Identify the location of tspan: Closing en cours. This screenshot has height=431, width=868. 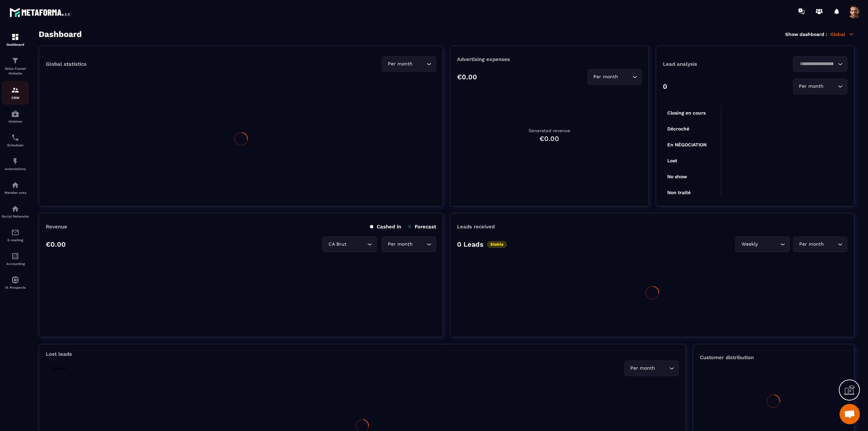
(686, 112).